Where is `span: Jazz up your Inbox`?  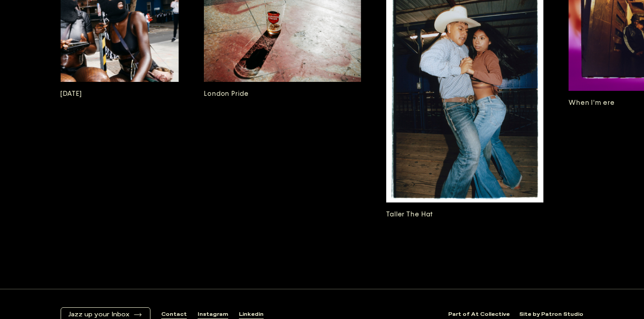
span: Jazz up your Inbox is located at coordinates (99, 314).